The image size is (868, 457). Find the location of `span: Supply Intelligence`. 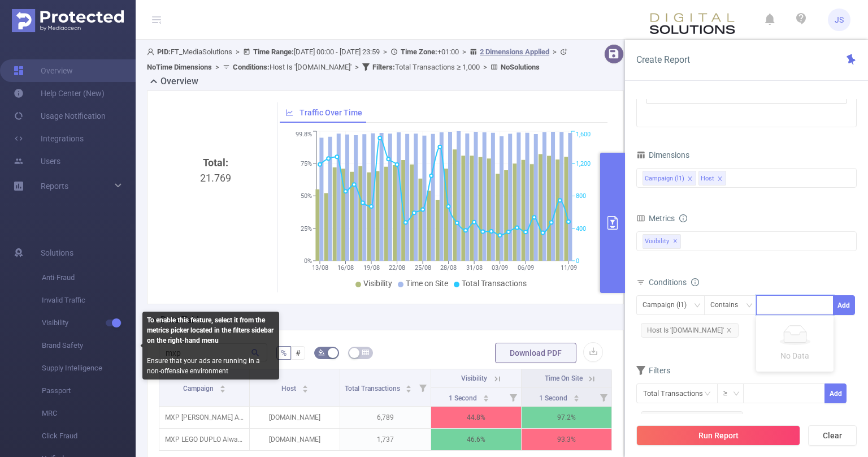

span: Supply Intelligence is located at coordinates (89, 368).